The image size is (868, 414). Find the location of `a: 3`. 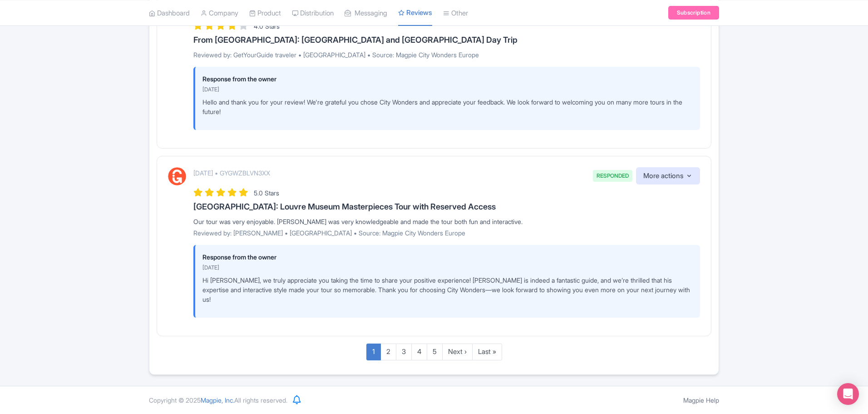

a: 3 is located at coordinates (404, 352).